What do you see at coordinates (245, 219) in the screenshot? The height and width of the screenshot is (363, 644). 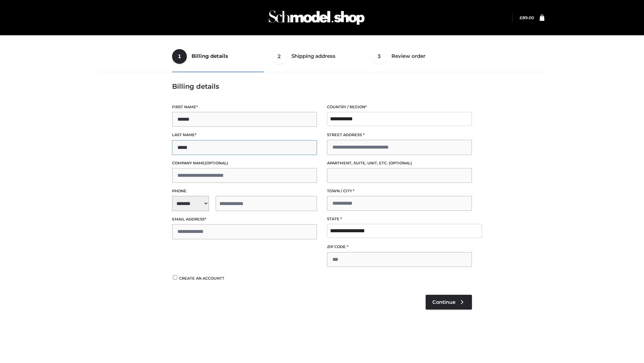 I see `label: Email address` at bounding box center [245, 219].